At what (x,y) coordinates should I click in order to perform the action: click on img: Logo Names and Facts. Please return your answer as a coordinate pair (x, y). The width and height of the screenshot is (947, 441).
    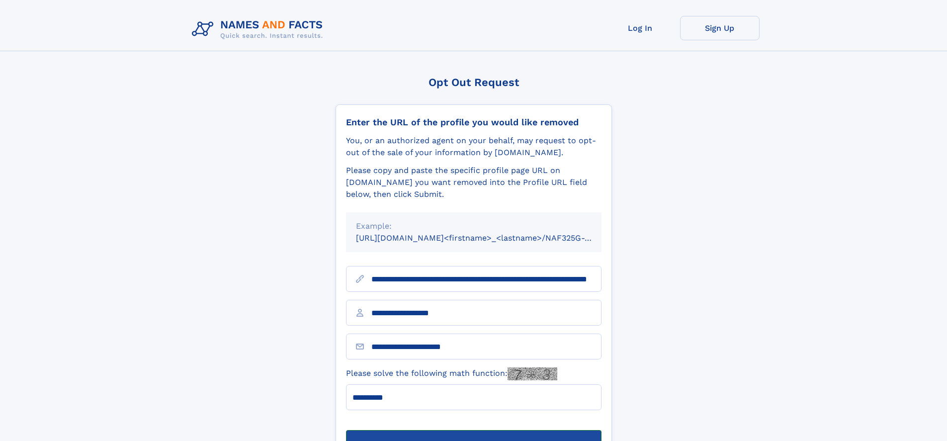
    Looking at the image, I should click on (260, 29).